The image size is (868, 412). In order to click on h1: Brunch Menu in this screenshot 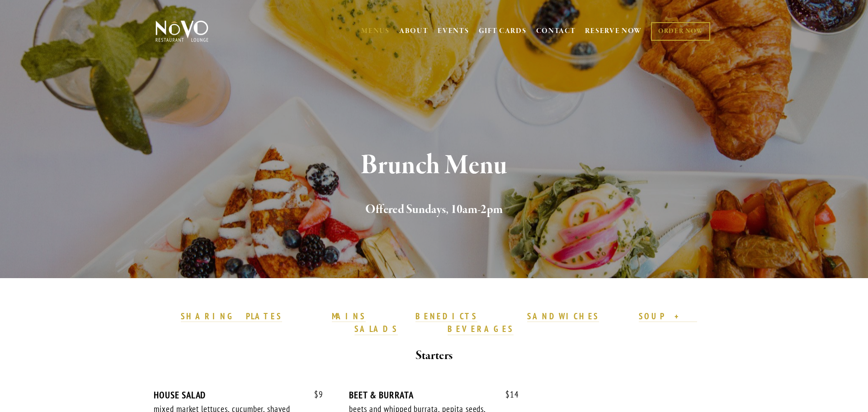, I will do `click(434, 166)`.